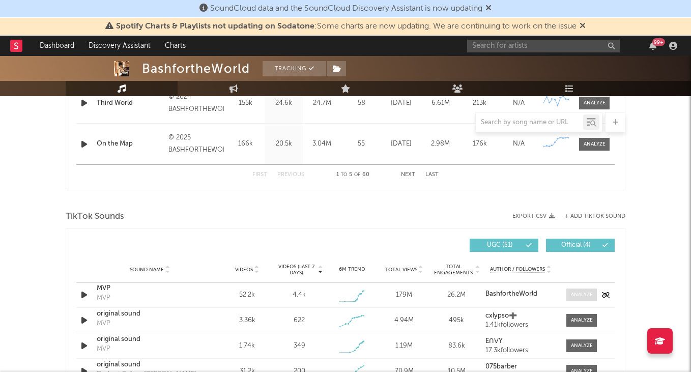 Image resolution: width=691 pixels, height=372 pixels. I want to click on div: 1 5 60, so click(352, 175).